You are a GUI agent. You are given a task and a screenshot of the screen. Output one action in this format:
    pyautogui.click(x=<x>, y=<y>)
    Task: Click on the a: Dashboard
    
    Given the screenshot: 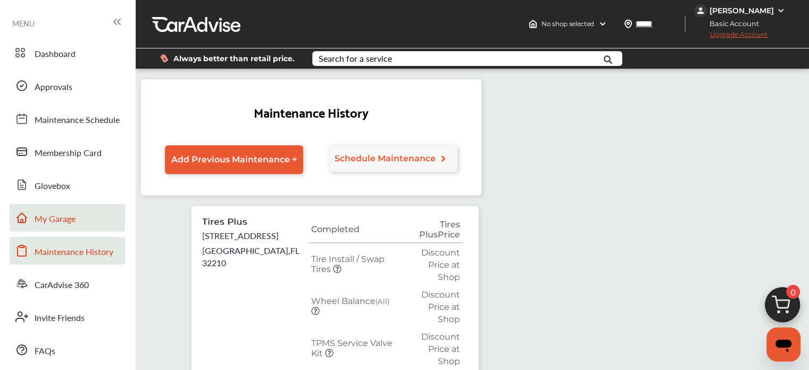 What is the action you would take?
    pyautogui.click(x=67, y=53)
    